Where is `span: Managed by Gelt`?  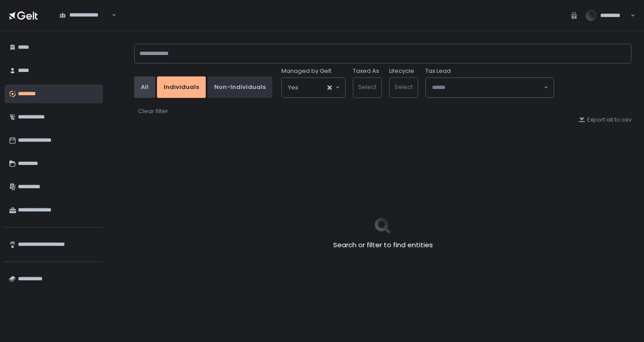
span: Managed by Gelt is located at coordinates (307, 71).